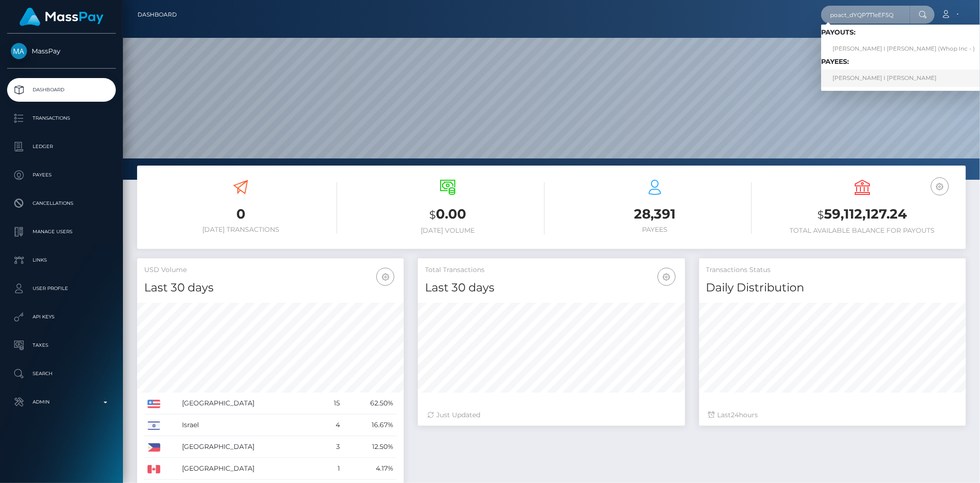  What do you see at coordinates (154, 469) in the screenshot?
I see `img: CA.png` at bounding box center [154, 469].